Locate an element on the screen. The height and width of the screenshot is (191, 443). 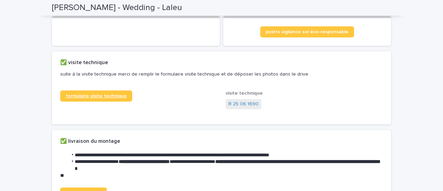
span: formulaire visite technique is located at coordinates (96, 96).